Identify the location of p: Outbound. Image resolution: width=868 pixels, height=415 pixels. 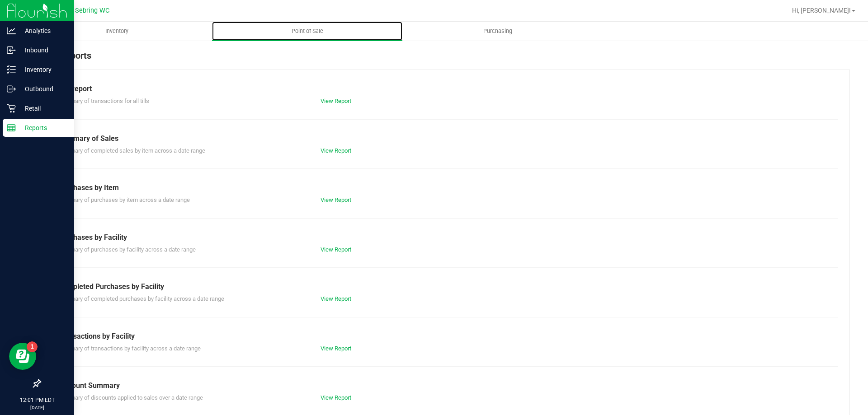
(43, 89).